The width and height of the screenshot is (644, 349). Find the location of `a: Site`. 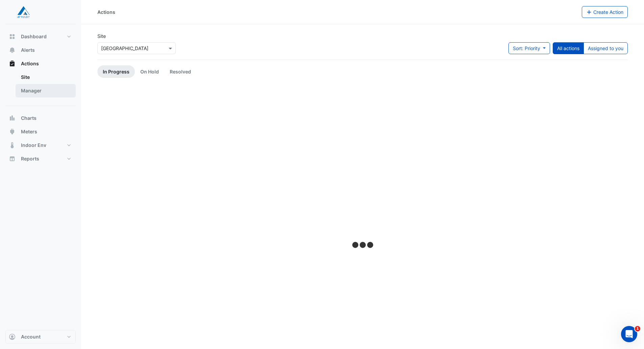

a: Site is located at coordinates (46, 77).